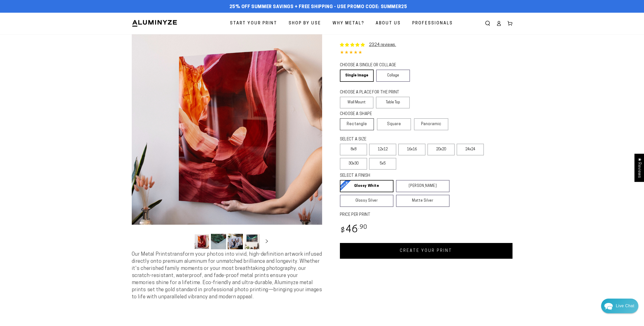  Describe the element at coordinates (619, 306) in the screenshot. I see `div: Chat widget toggle` at that location.